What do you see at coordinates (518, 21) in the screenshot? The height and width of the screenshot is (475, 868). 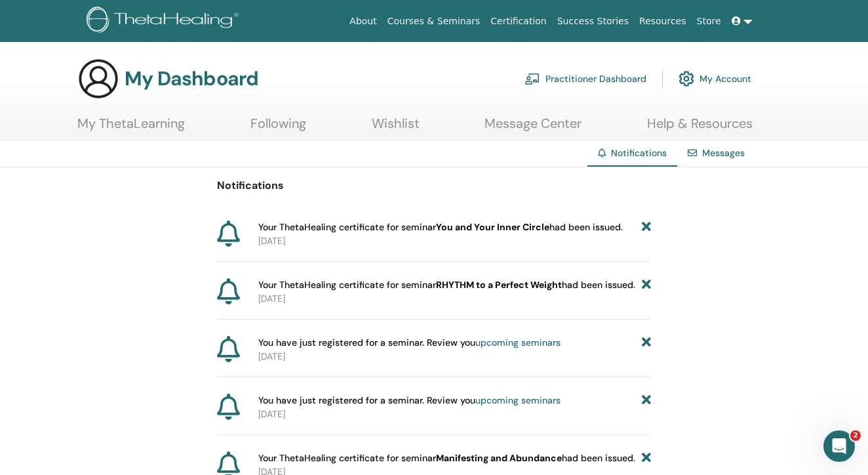 I see `a: Certification` at bounding box center [518, 21].